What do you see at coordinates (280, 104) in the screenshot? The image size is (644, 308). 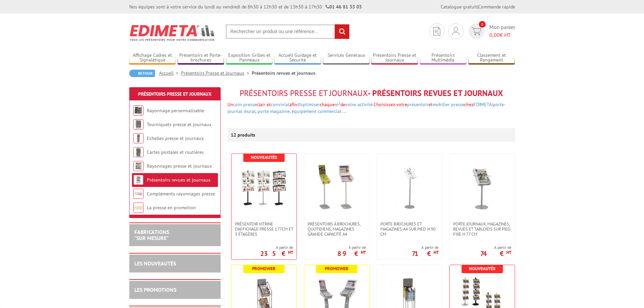 I see `a: convivial` at bounding box center [280, 104].